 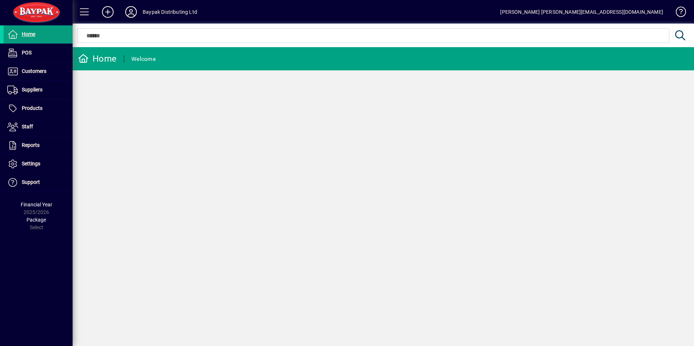 What do you see at coordinates (131, 12) in the screenshot?
I see `button: Profile` at bounding box center [131, 12].